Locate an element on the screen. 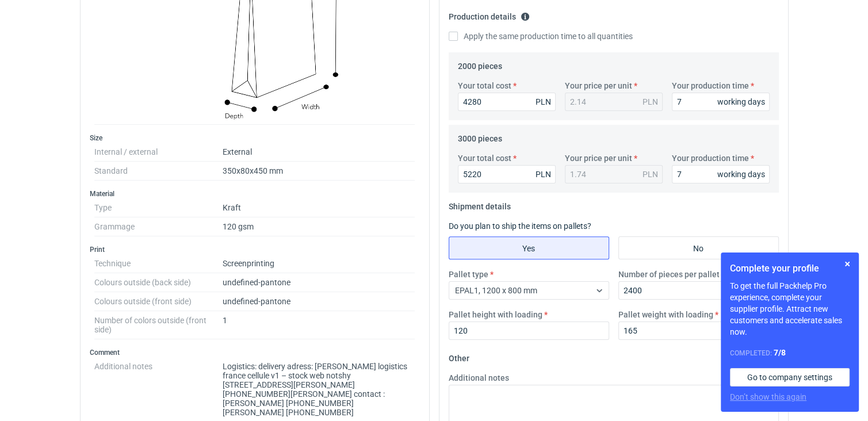 The width and height of the screenshot is (868, 421). button: Skip for now is located at coordinates (848, 264).